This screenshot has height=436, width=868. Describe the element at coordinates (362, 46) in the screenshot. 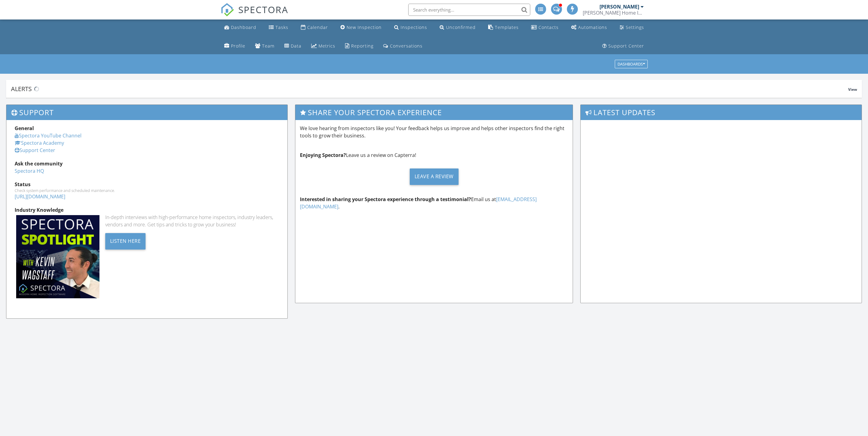

I see `div: Reporting` at that location.